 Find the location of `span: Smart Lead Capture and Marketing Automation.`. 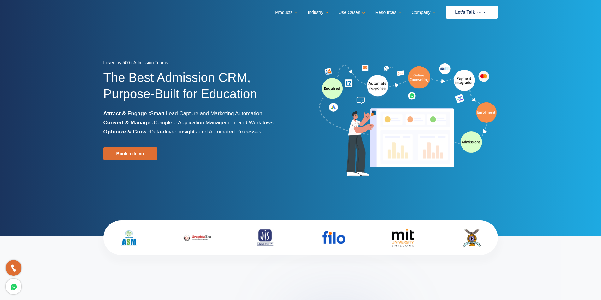

span: Smart Lead Capture and Marketing Automation. is located at coordinates (207, 113).